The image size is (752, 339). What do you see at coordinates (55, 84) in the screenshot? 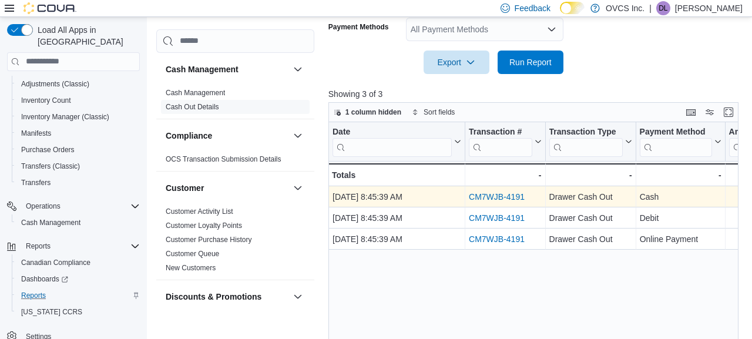
I see `a: Adjustments (Classic)` at bounding box center [55, 84].